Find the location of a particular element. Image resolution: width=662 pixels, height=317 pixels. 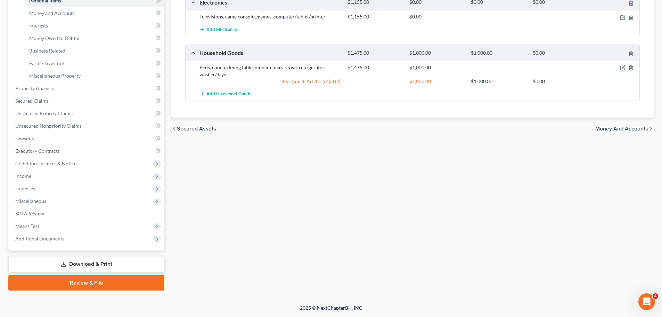

span: Secured Assets is located at coordinates (196, 129).